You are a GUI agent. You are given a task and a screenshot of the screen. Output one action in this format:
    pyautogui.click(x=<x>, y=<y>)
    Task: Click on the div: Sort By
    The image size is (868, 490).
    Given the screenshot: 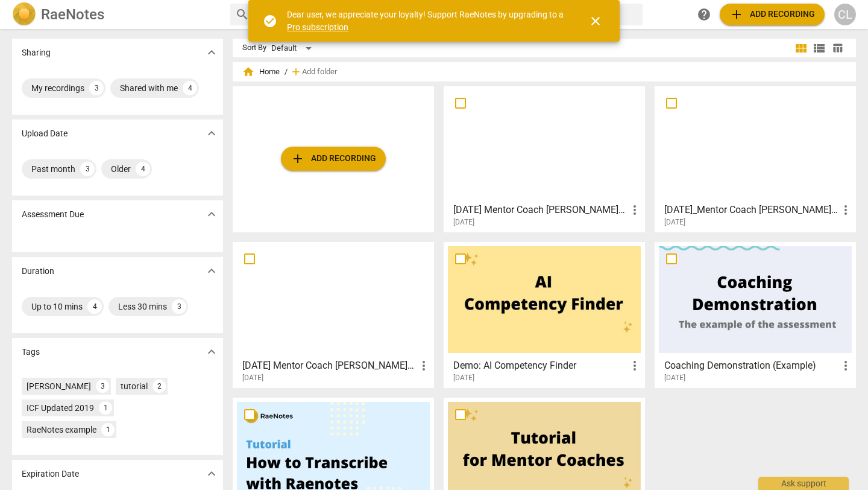 What is the action you would take?
    pyautogui.click(x=254, y=48)
    